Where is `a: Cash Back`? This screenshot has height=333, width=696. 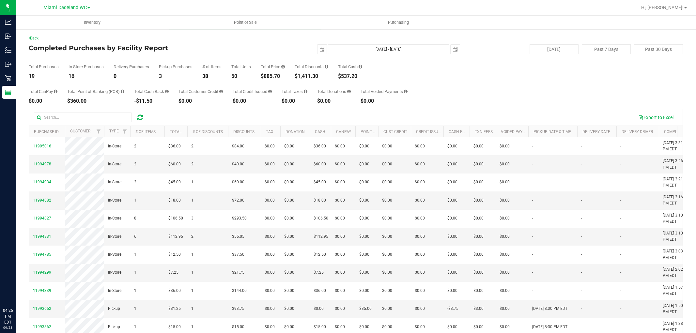
a: Cash Back is located at coordinates (459, 132).